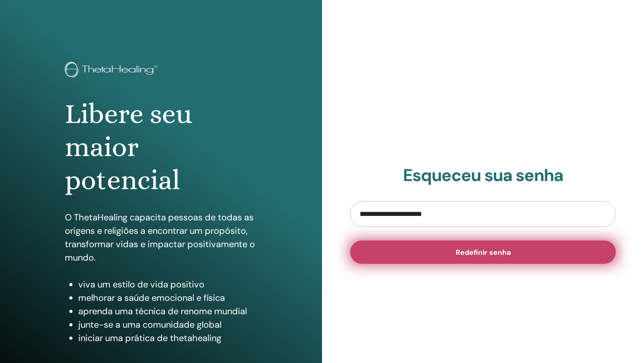 This screenshot has height=363, width=644. I want to click on font: Redefinir senha, so click(483, 252).